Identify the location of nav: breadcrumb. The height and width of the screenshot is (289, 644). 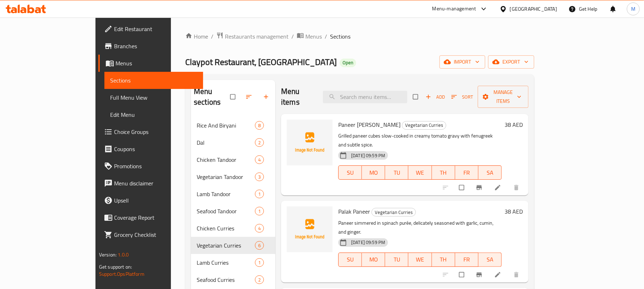
(360, 36).